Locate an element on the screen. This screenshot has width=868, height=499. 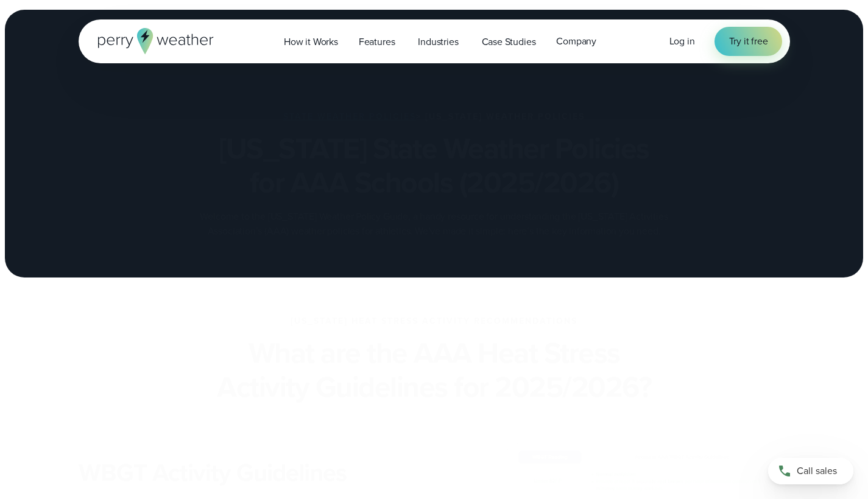
a: Log in is located at coordinates (682, 41).